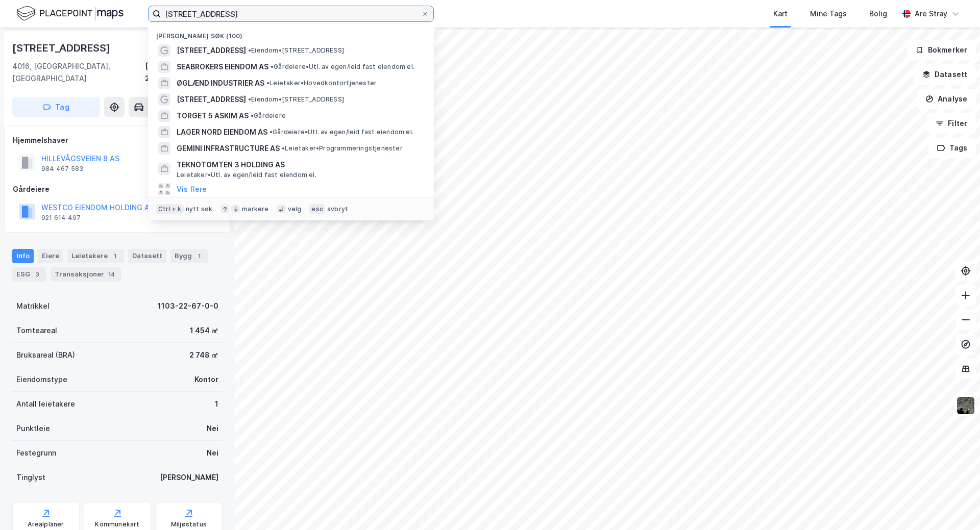  What do you see at coordinates (952, 148) in the screenshot?
I see `button: Tags` at bounding box center [952, 148].